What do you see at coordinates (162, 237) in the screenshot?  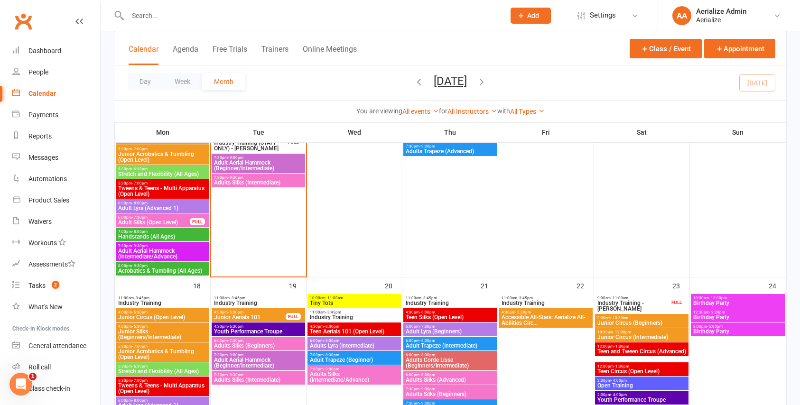 I see `span: Handstands (All Ages)` at bounding box center [162, 237].